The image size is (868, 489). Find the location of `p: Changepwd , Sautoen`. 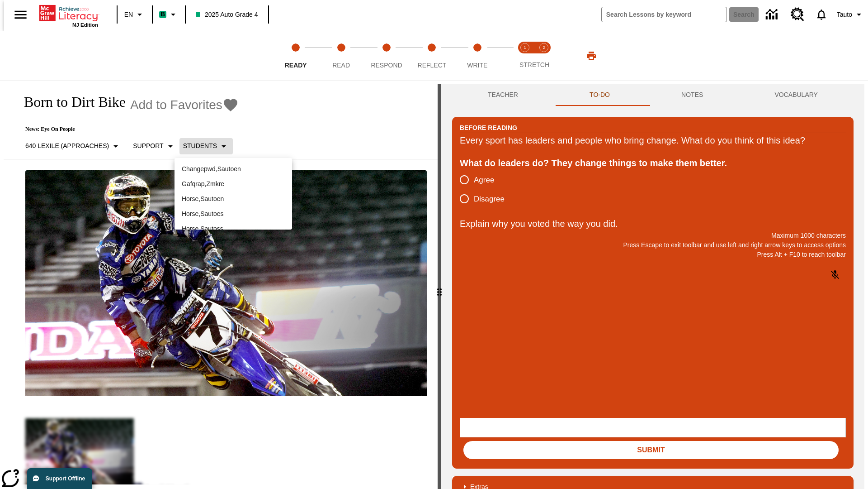

p: Changepwd , Sautoen is located at coordinates (234, 168).